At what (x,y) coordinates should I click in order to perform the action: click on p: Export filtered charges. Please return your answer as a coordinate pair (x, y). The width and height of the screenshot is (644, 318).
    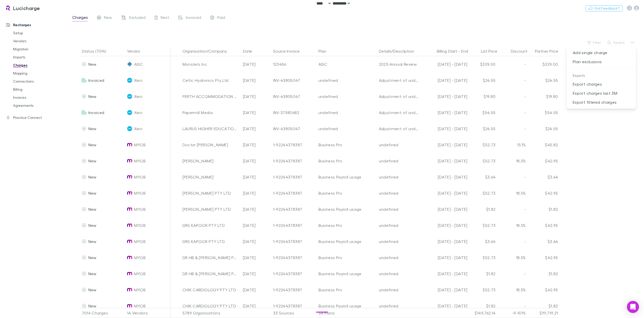
    Looking at the image, I should click on (601, 102).